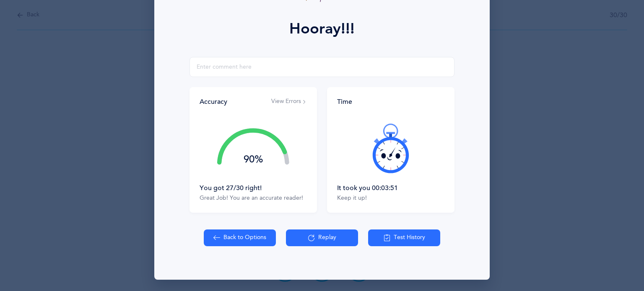 The width and height of the screenshot is (644, 291). Describe the element at coordinates (391, 198) in the screenshot. I see `div: Keep it up!` at that location.